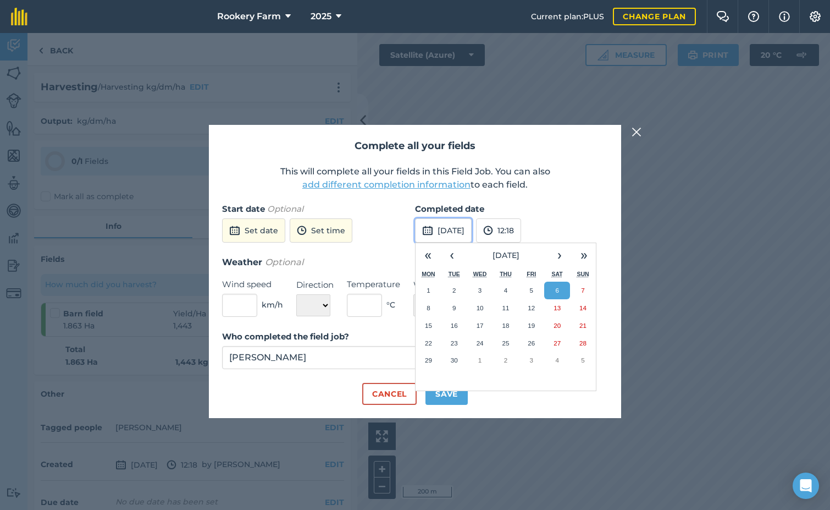  I want to click on button: 1 September 2025, so click(428, 290).